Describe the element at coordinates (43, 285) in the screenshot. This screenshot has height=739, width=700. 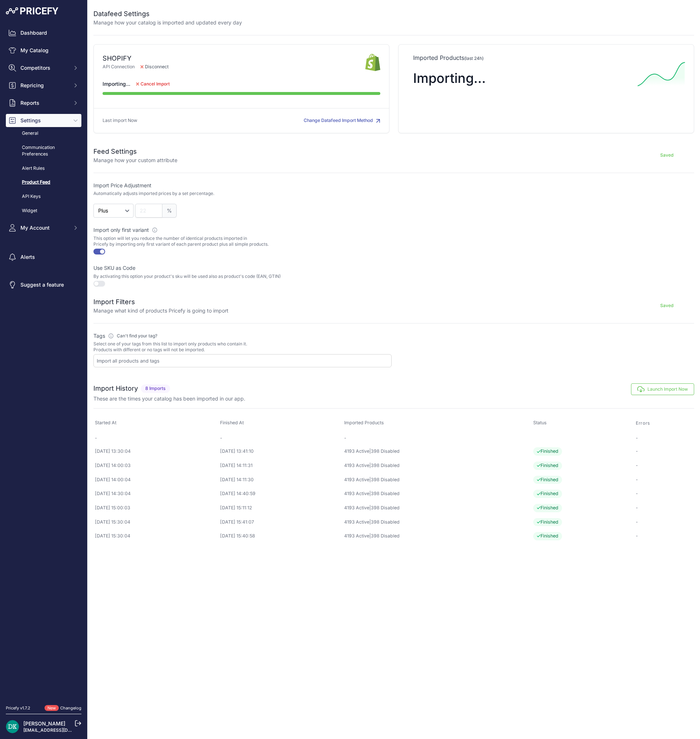
I see `a: Suggest a feature` at that location.